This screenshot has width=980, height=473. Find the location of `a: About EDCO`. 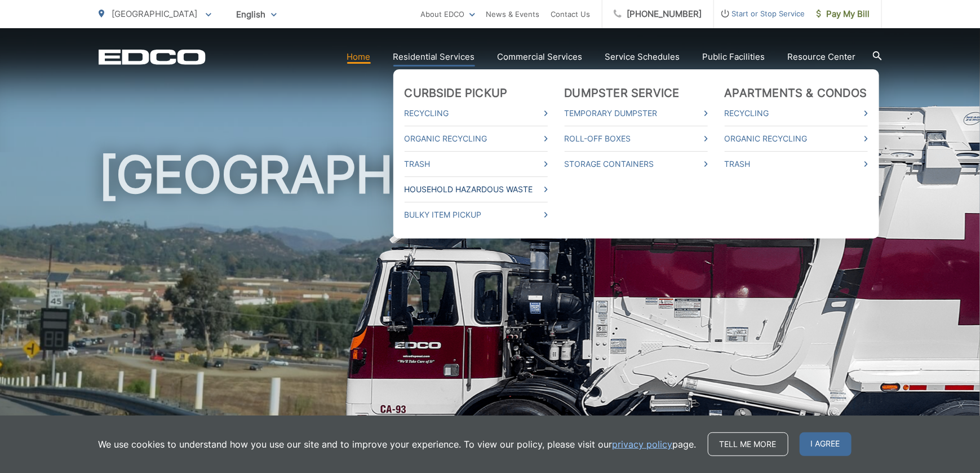

a: About EDCO is located at coordinates (448, 14).